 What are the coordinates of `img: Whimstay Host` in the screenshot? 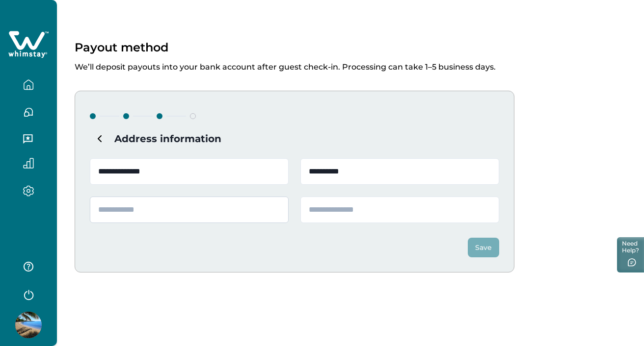 It's located at (29, 325).